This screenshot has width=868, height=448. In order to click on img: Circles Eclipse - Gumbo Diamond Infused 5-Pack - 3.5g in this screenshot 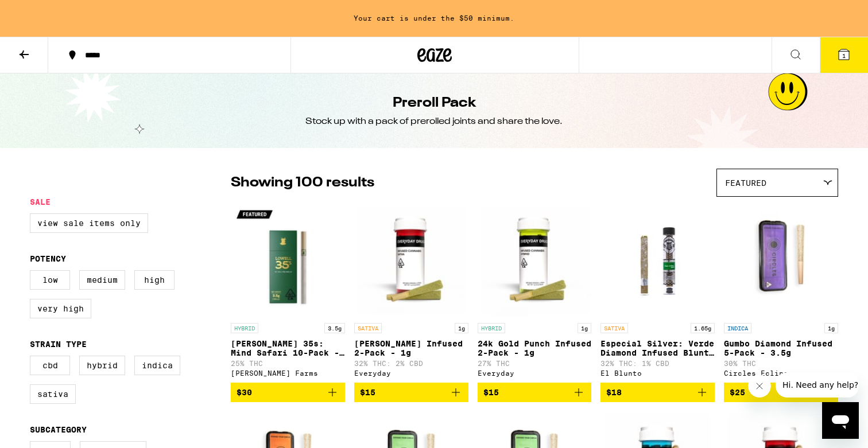, I will do `click(780, 260)`.